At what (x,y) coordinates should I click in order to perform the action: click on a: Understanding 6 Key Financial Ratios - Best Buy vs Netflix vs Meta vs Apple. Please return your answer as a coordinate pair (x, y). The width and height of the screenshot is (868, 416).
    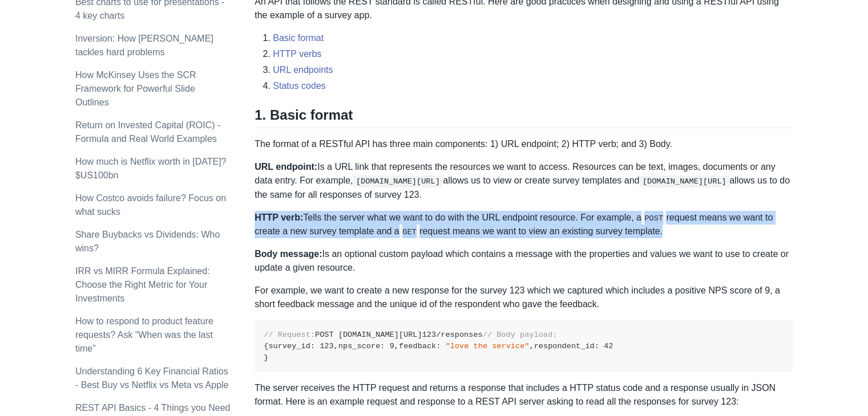
    Looking at the image, I should click on (152, 378).